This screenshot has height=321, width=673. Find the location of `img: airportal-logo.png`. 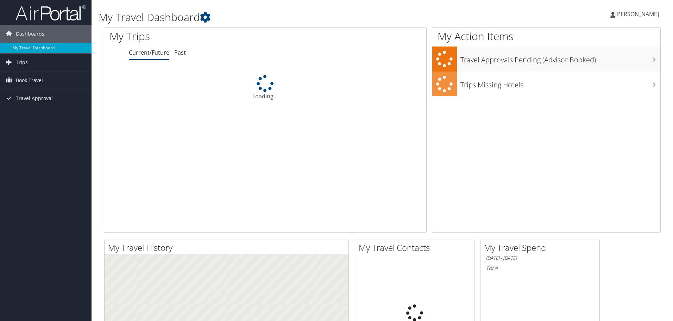

img: airportal-logo.png is located at coordinates (51, 13).